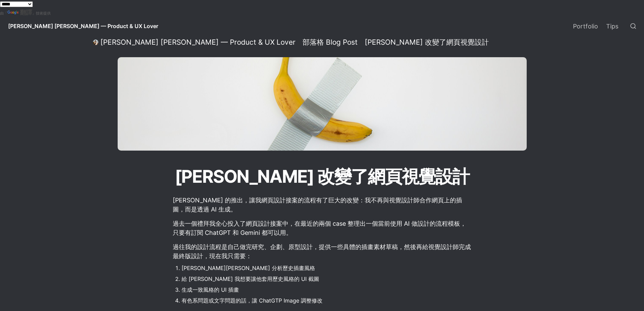 The image size is (644, 311). What do you see at coordinates (14, 13) in the screenshot?
I see `img: Google 翻譯` at bounding box center [14, 13].